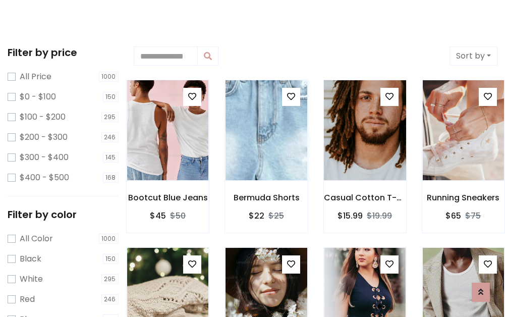  What do you see at coordinates (42, 117) in the screenshot?
I see `label: $100 - $200` at bounding box center [42, 117].